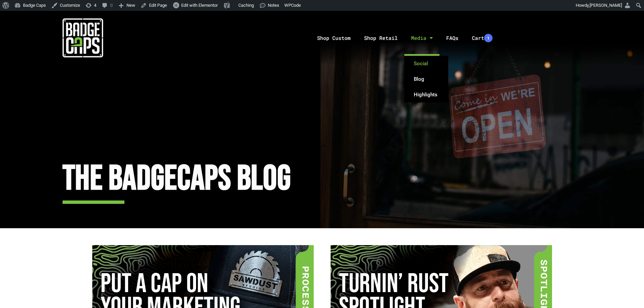 The image size is (644, 308). What do you see at coordinates (199, 5) in the screenshot?
I see `span: Edit with Elementor` at bounding box center [199, 5].